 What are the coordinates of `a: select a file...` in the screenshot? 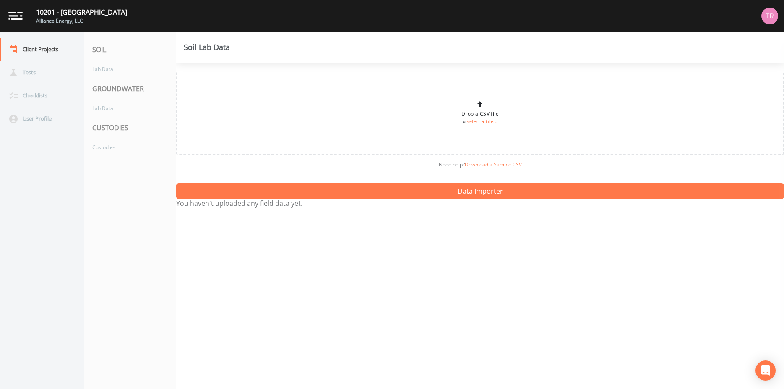 It's located at (482, 121).